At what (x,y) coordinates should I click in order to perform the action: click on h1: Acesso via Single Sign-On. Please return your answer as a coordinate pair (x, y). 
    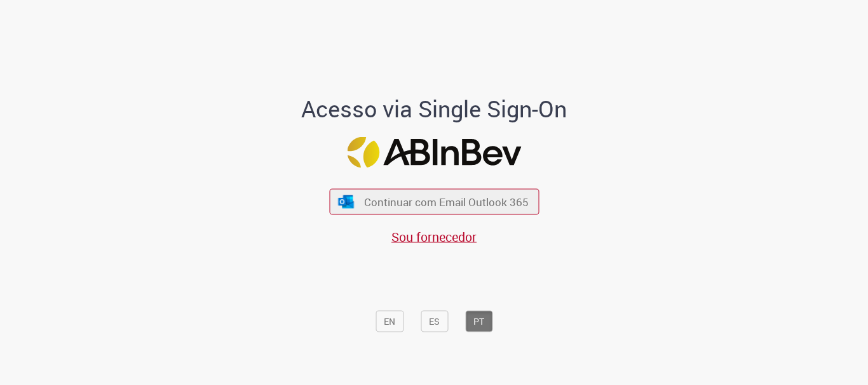
    Looking at the image, I should click on (434, 109).